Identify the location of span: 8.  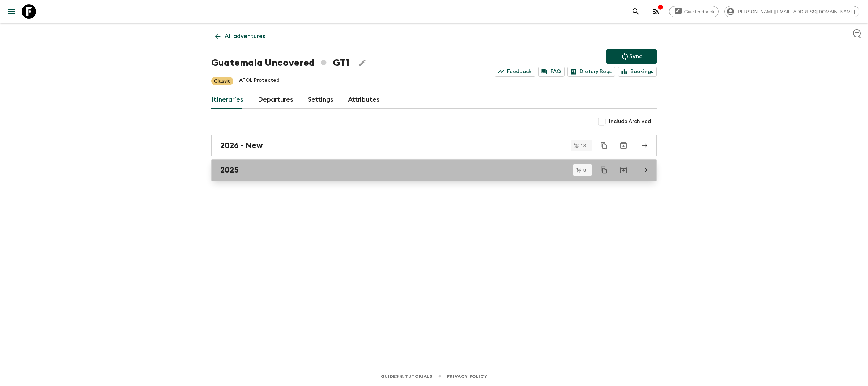
(585, 170).